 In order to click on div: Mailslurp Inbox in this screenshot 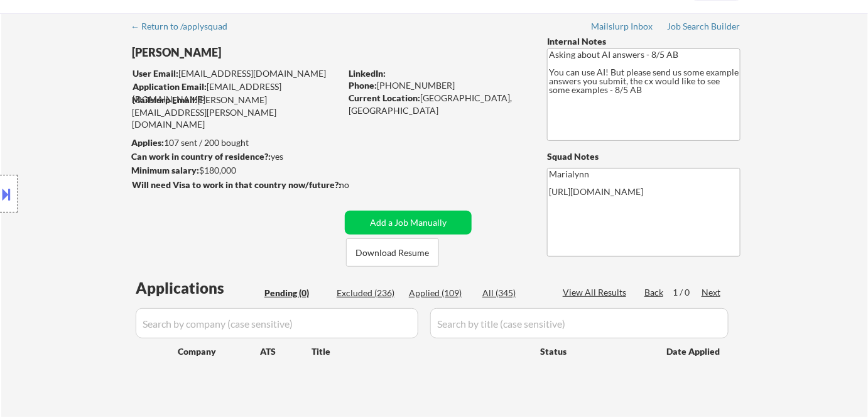, I will do `click(623, 26)`.